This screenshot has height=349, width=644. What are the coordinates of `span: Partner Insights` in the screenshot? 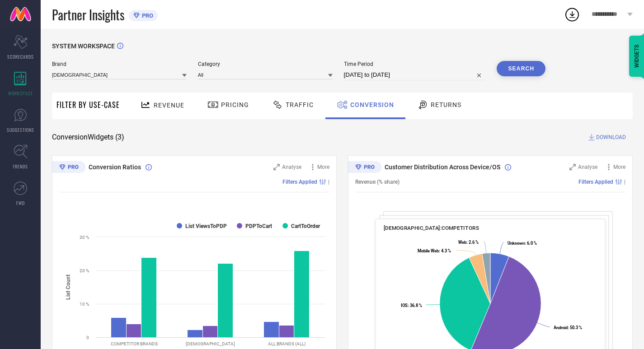 It's located at (88, 14).